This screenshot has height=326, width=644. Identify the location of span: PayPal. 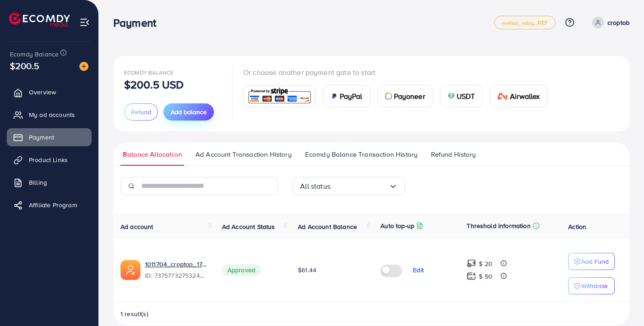
(351, 96).